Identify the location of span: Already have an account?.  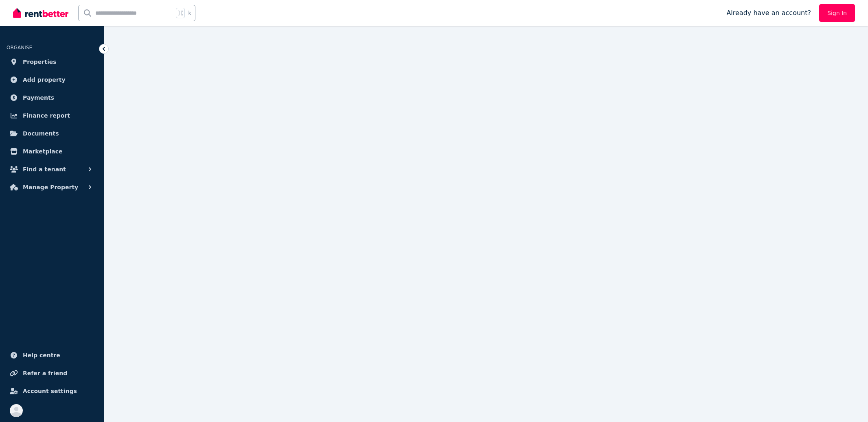
(769, 13).